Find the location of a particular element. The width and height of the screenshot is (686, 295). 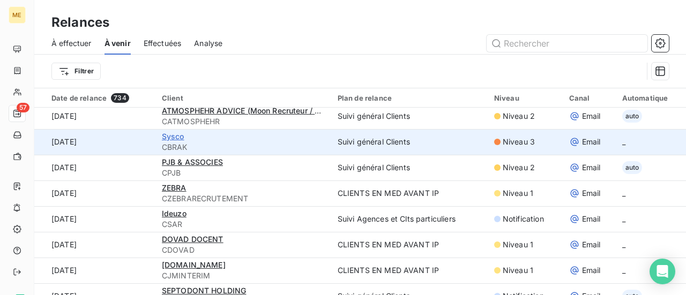

span: SEPTODONT HOLDING is located at coordinates (204, 290).